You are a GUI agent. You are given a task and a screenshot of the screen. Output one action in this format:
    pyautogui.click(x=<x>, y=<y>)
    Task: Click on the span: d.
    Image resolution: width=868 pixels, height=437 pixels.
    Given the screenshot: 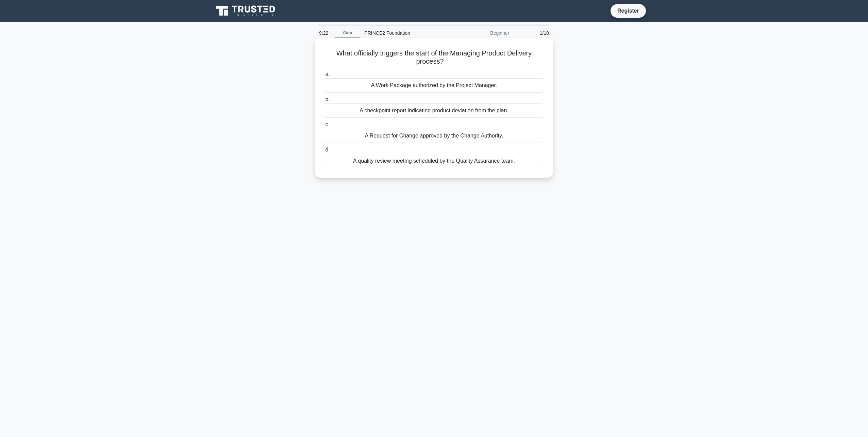 What is the action you would take?
    pyautogui.click(x=327, y=149)
    